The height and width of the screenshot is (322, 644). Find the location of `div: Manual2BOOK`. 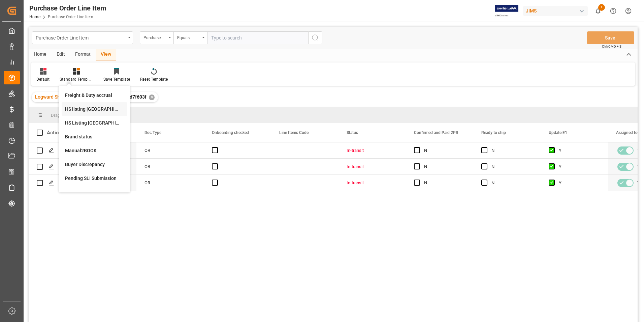

div: Manual2BOOK is located at coordinates (94, 150).